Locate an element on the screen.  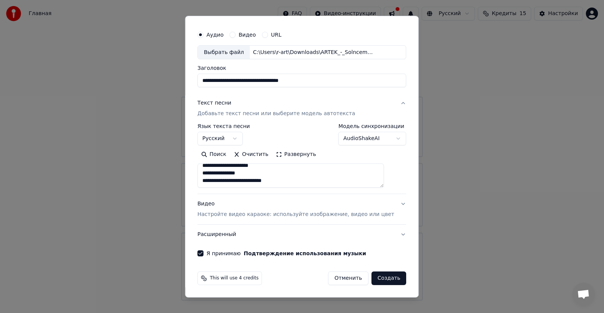
span: This will use 4 credits is located at coordinates (234, 278).